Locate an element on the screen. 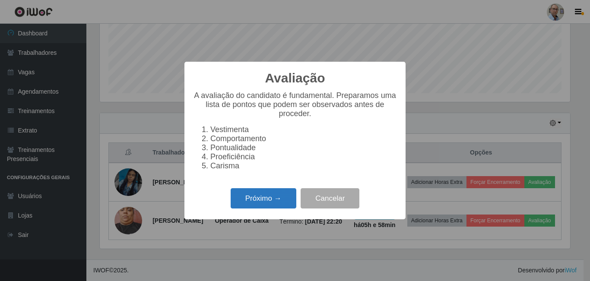 The image size is (590, 281). button: Próximo → is located at coordinates (264, 198).